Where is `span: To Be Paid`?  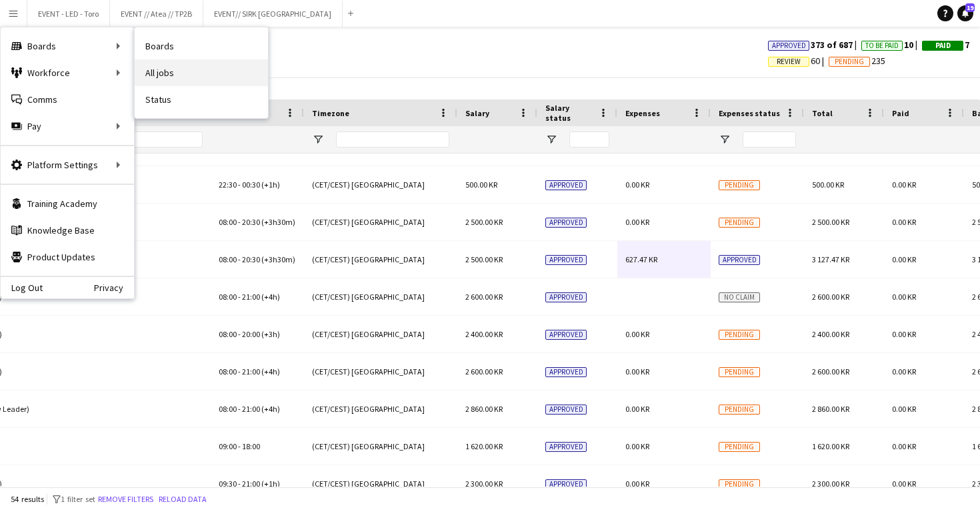
span: To Be Paid is located at coordinates (882, 45).